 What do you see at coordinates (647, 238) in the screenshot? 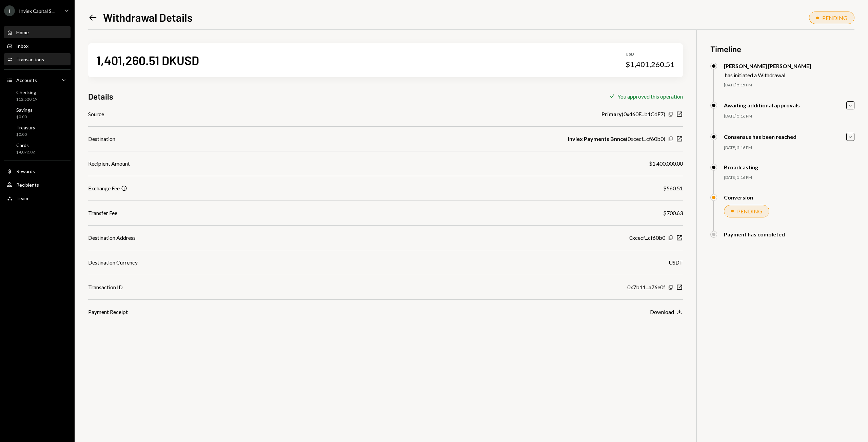
I see `div: 0xcecf...cf60b0` at bounding box center [647, 238].